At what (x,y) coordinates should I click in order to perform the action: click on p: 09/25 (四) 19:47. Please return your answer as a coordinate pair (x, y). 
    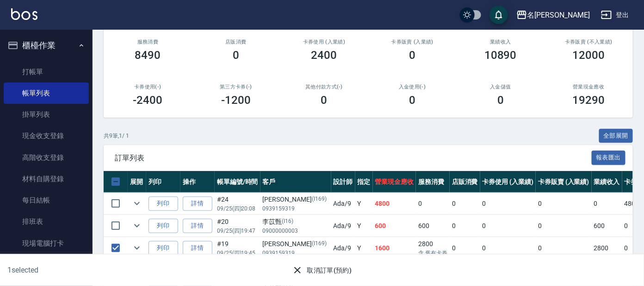
    Looking at the image, I should click on (238, 231).